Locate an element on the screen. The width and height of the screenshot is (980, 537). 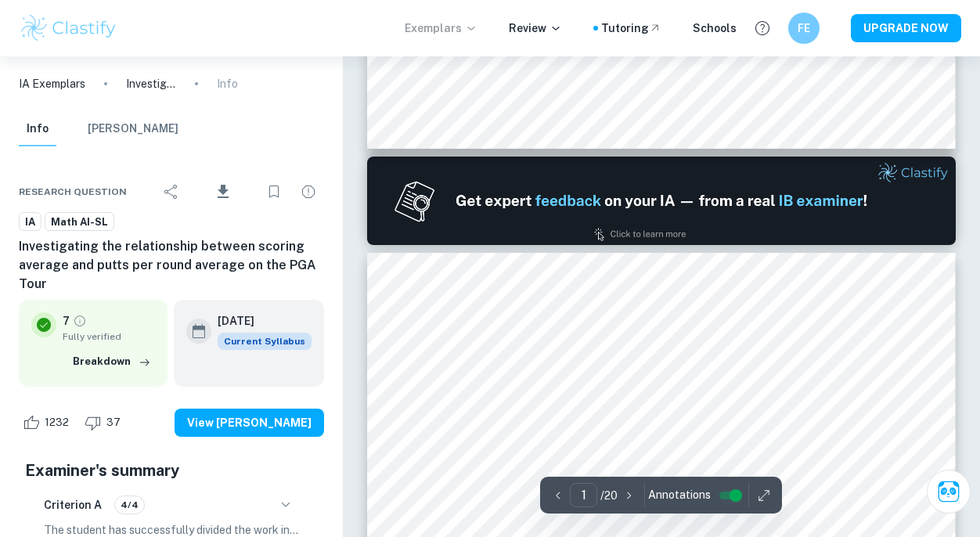
div: Download is located at coordinates (222, 192).